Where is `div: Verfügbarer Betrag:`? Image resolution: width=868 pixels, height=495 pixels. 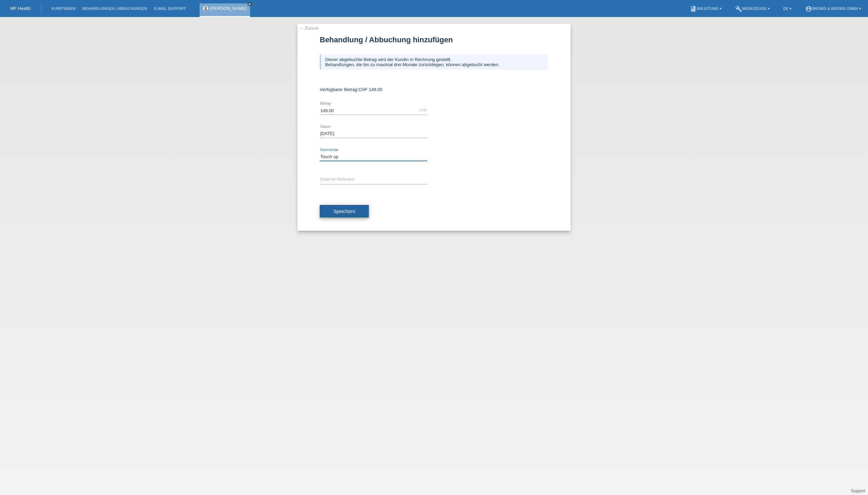 div: Verfügbarer Betrag: is located at coordinates (434, 89).